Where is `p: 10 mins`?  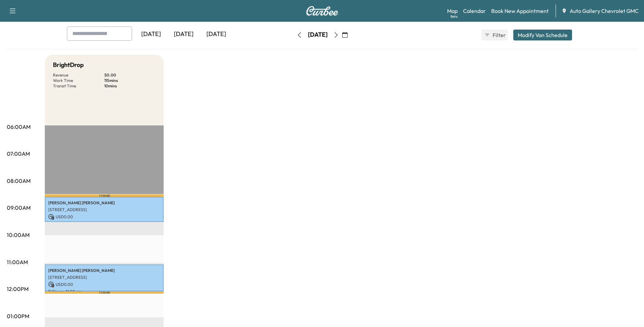 p: 10 mins is located at coordinates (130, 86).